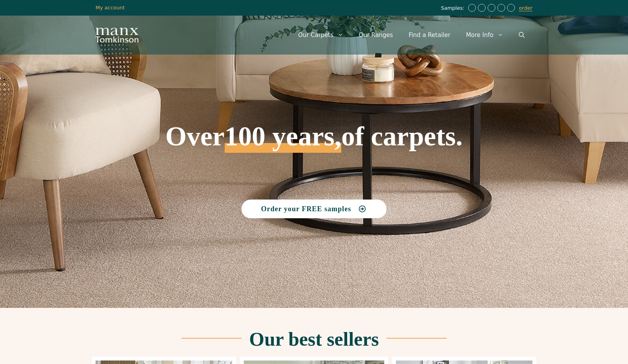 The height and width of the screenshot is (364, 628). Describe the element at coordinates (314, 209) in the screenshot. I see `a: Order your FREE samples` at that location.